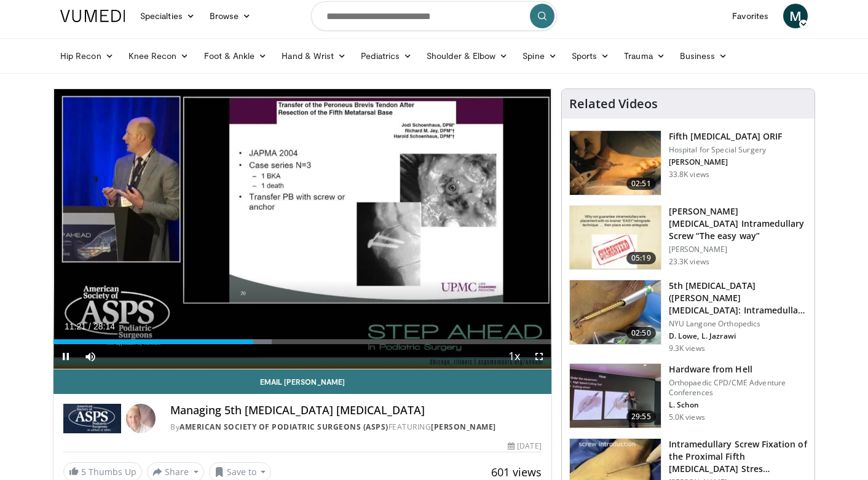  I want to click on a: Specialties, so click(167, 16).